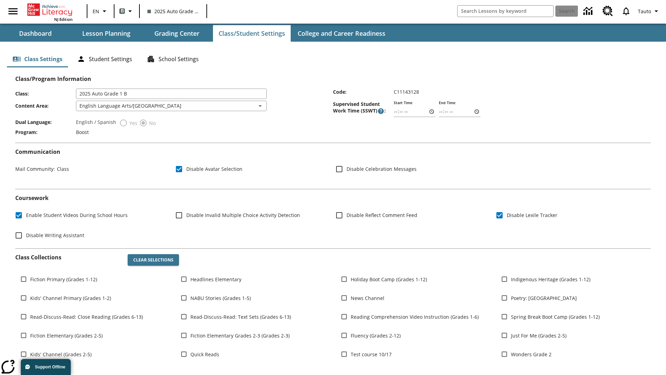 The width and height of the screenshot is (666, 375). I want to click on span: Tauto, so click(645, 11).